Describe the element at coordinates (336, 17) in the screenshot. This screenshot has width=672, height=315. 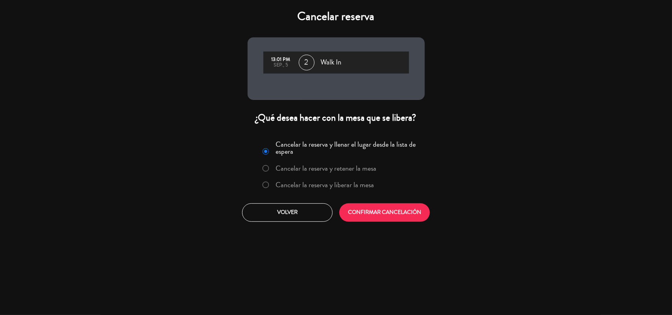
I see `h4: Cancelar reserva` at that location.